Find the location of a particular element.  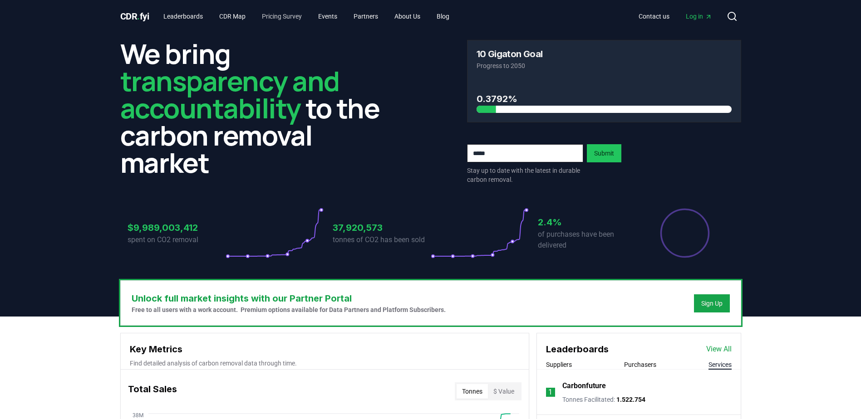

p: spent on CO2 removal is located at coordinates (177, 240).